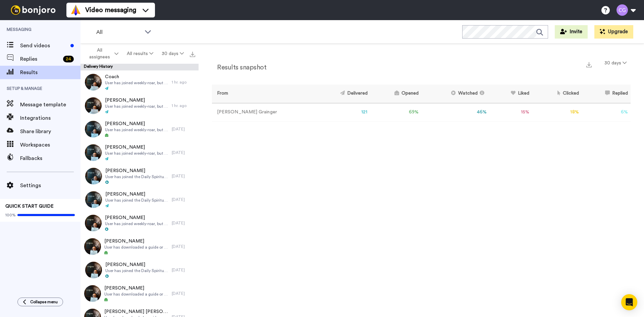  What do you see at coordinates (93, 153) in the screenshot?
I see `img: 0963338d-083a-4cfa-a0d5-550057af7287-thumb.jpg` at bounding box center [93, 153].